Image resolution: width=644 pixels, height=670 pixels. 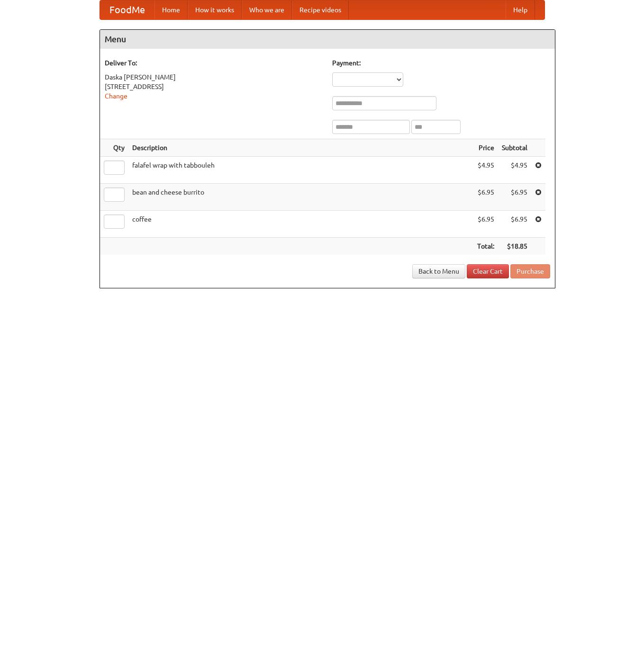 What do you see at coordinates (114, 148) in the screenshot?
I see `th: Qty` at bounding box center [114, 148].